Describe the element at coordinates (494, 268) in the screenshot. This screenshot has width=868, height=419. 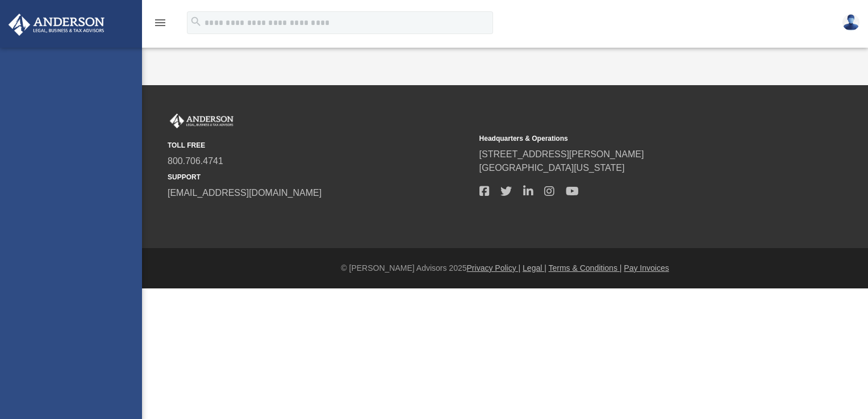
I see `a: Privacy Policy |` at that location.